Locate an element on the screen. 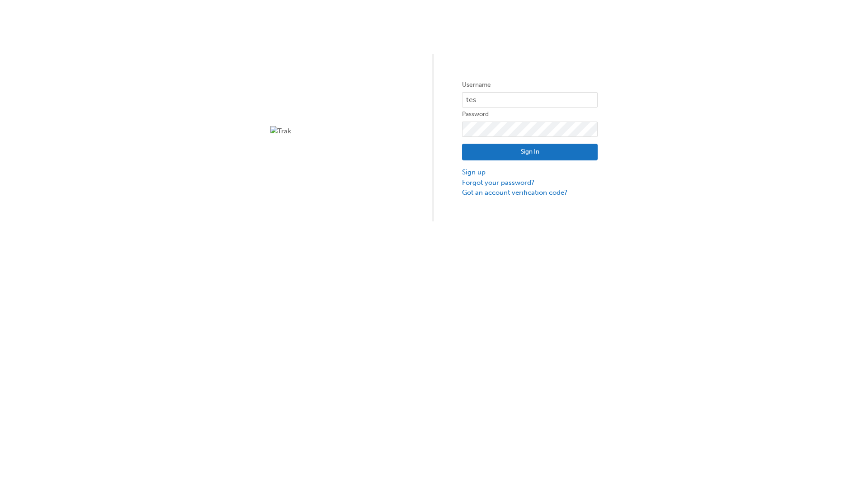  label: Password is located at coordinates (529, 114).